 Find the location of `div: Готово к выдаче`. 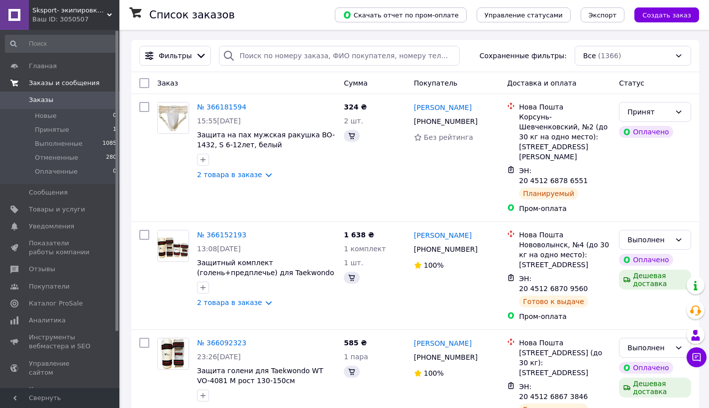

div: Готово к выдаче is located at coordinates (554, 302).